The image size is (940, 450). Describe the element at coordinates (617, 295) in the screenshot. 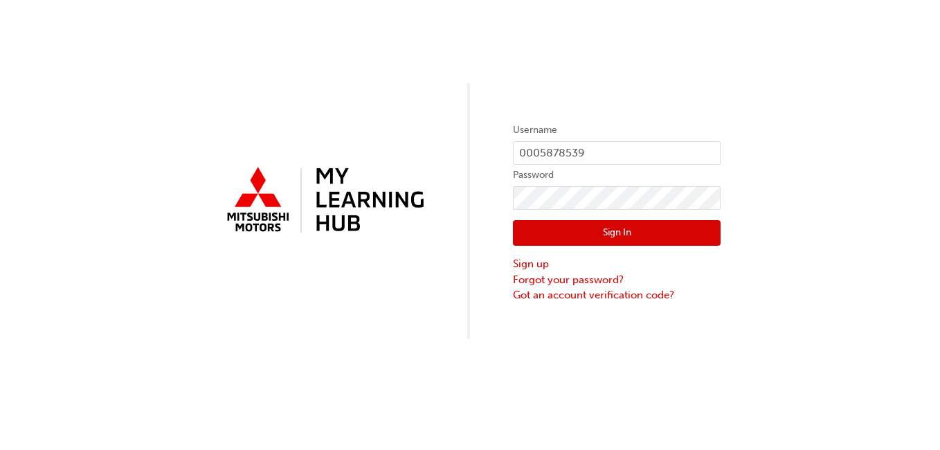

I see `a: Got an account verification code?` at that location.